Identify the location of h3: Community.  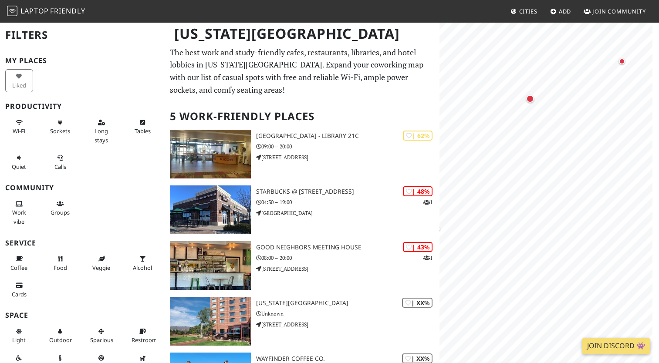
(82, 188).